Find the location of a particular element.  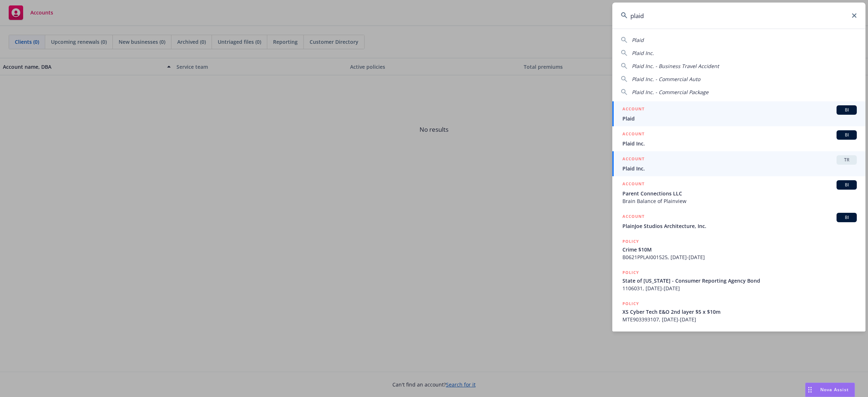

input: Search... is located at coordinates (739, 16).